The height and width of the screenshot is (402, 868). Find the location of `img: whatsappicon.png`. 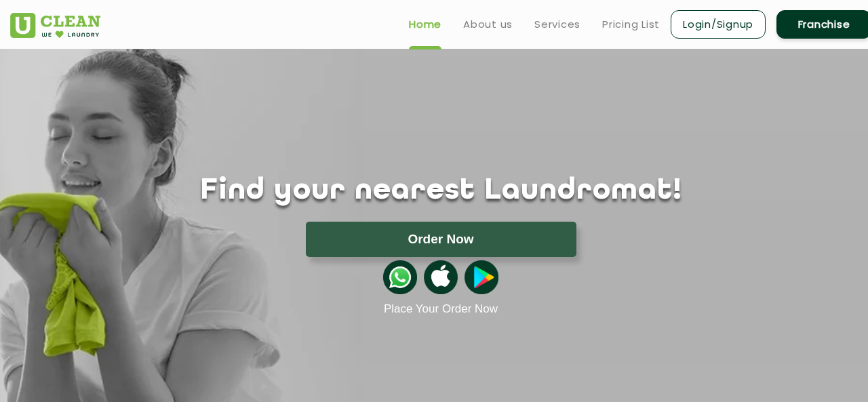

img: whatsappicon.png is located at coordinates (400, 278).